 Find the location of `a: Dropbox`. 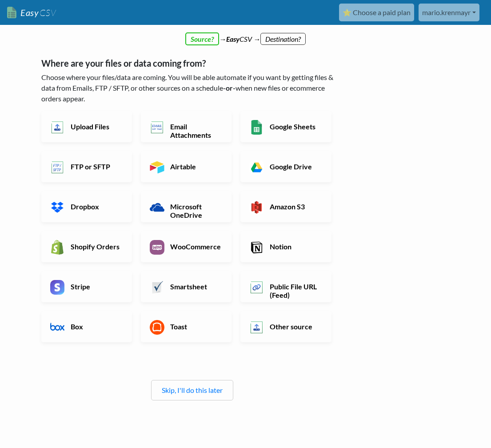

a: Dropbox is located at coordinates (87, 207).